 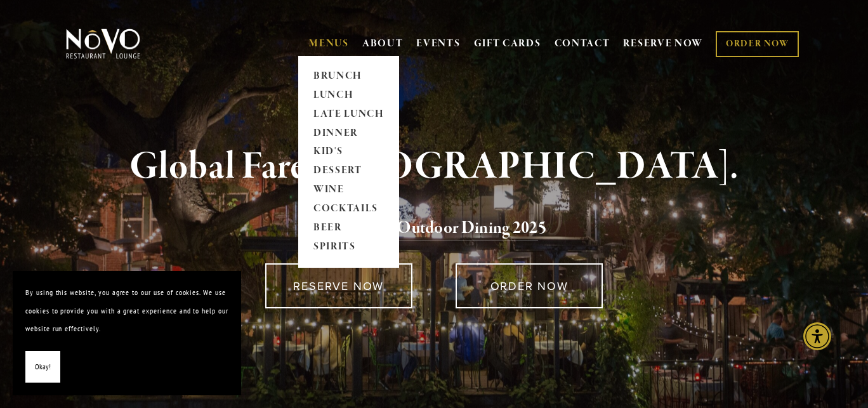 I want to click on a: SPIRITS, so click(x=348, y=247).